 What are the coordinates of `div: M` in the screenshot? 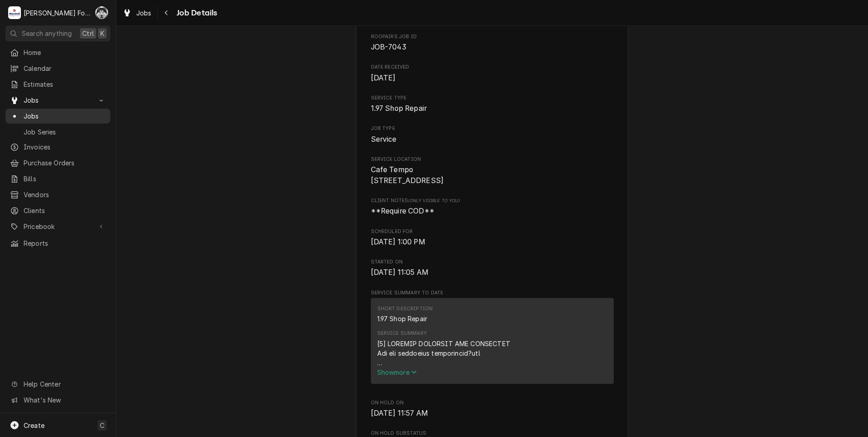 It's located at (15, 13).